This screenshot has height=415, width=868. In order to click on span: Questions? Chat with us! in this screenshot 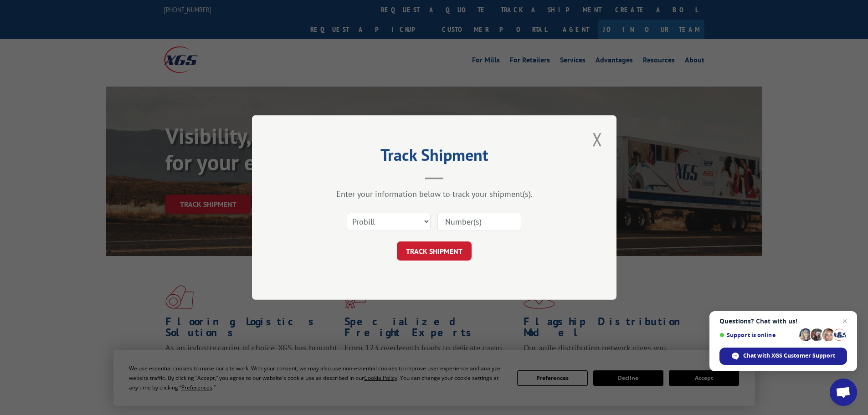, I will do `click(783, 321)`.